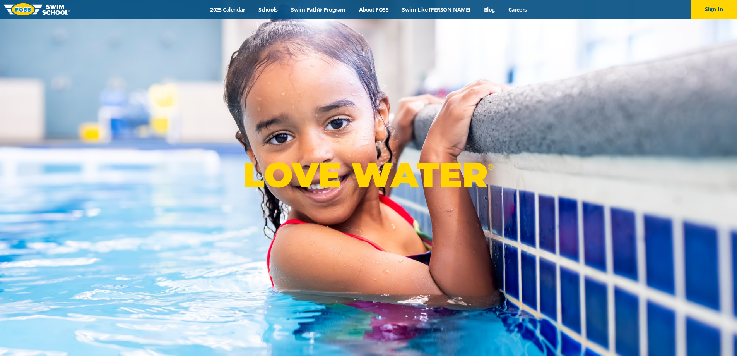  What do you see at coordinates (227, 9) in the screenshot?
I see `a: 2025 Calendar` at bounding box center [227, 9].